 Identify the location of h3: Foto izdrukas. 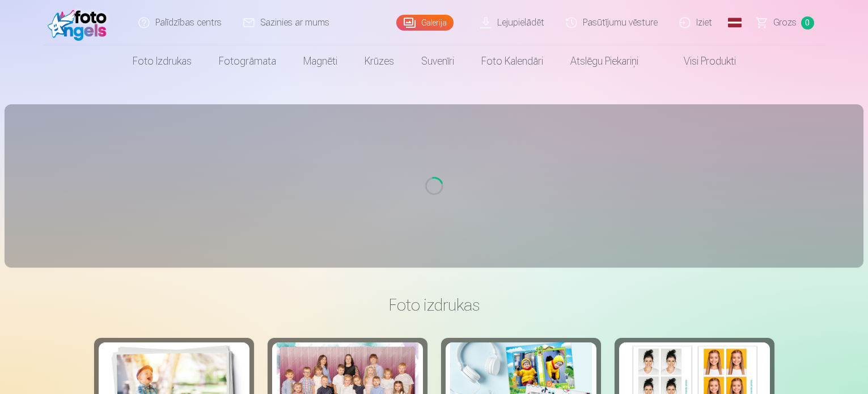
(435, 305).